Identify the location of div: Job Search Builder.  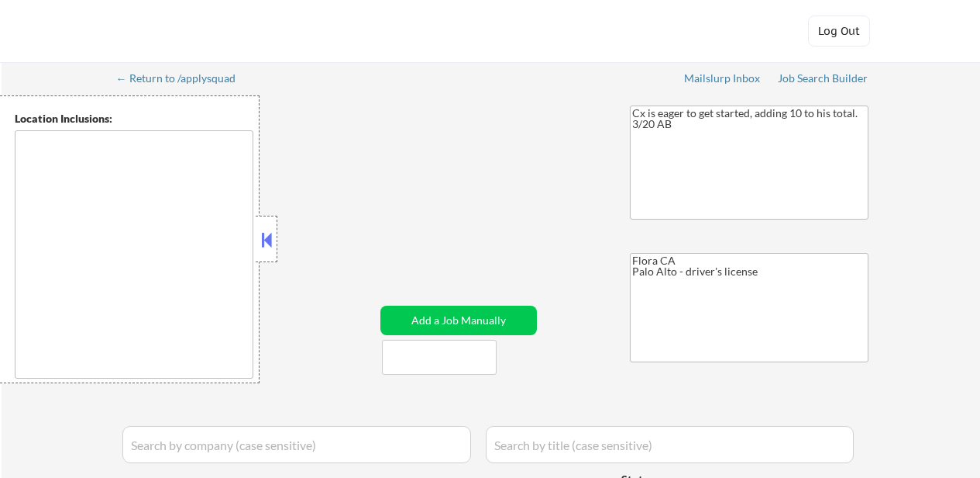
(823, 78).